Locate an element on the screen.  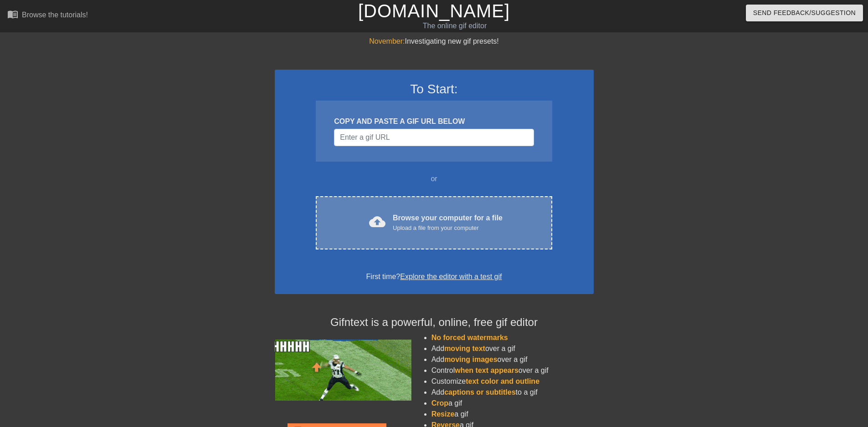
span: Send Feedback/Suggestion is located at coordinates (804, 12).